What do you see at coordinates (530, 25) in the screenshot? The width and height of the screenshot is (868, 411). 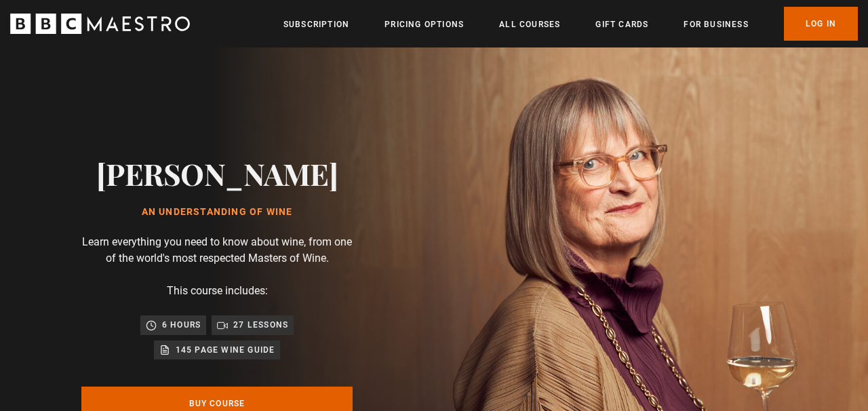 I see `a: All Courses` at bounding box center [530, 25].